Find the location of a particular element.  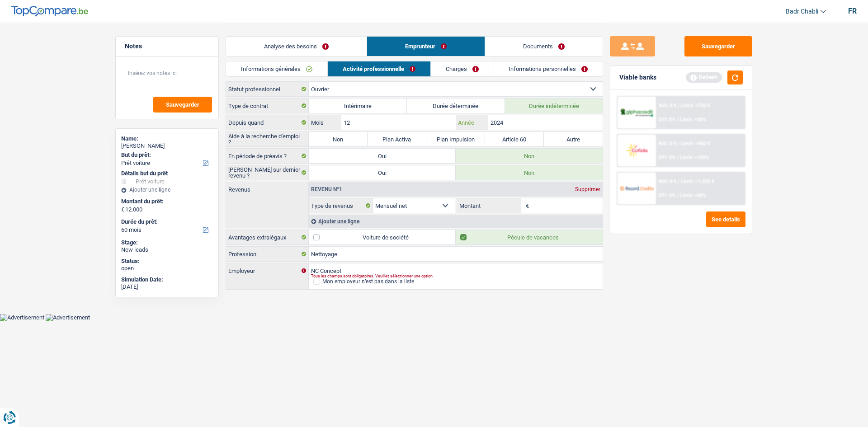

label: En période de préavis ? is located at coordinates (267, 155).